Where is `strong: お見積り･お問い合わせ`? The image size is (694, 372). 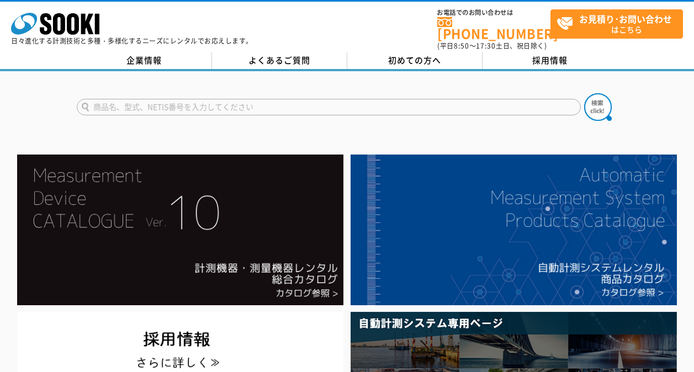
strong: お見積り･お問い合わせ is located at coordinates (625, 19).